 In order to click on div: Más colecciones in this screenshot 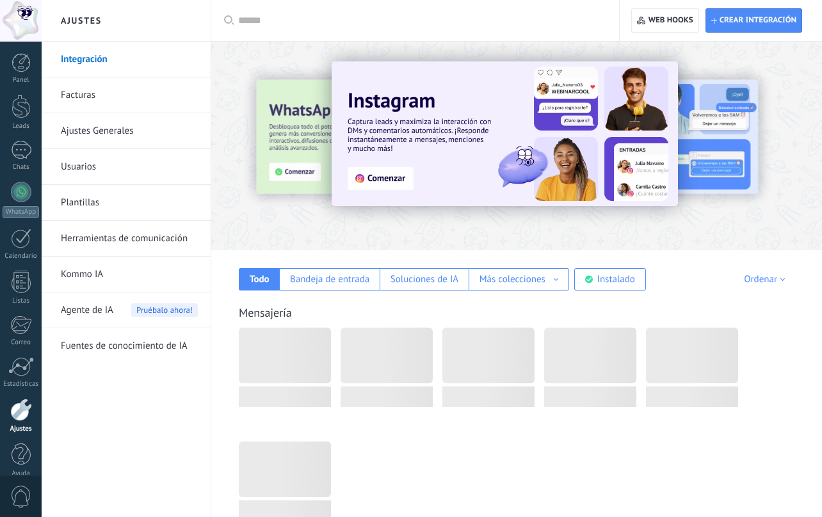, I will do `click(512, 279)`.